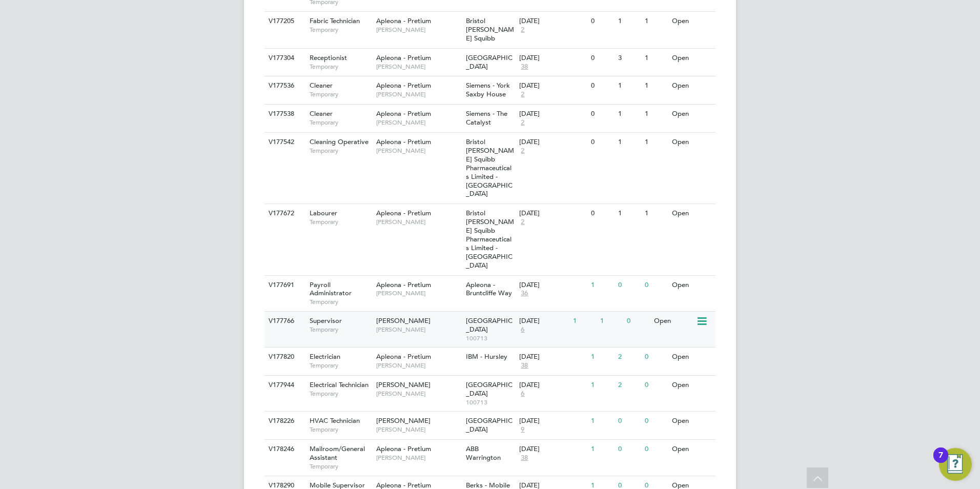 The width and height of the screenshot is (980, 489). Describe the element at coordinates (490, 402) in the screenshot. I see `span: 100713` at that location.